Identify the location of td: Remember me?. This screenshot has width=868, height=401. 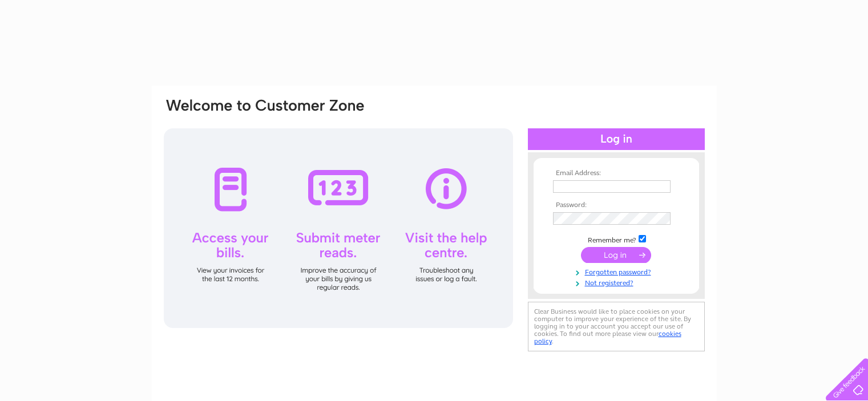
(616, 239).